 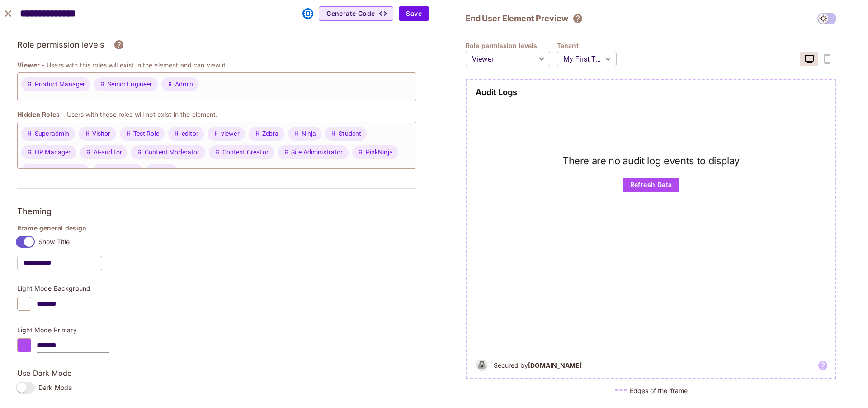 What do you see at coordinates (130, 84) in the screenshot?
I see `span: Senior Engineer` at bounding box center [130, 84].